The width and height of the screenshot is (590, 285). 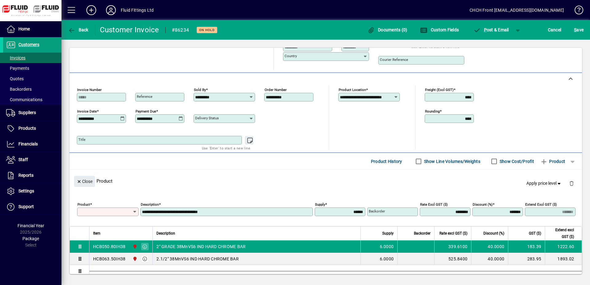 What do you see at coordinates (109, 246) in the screenshot?
I see `div: HCB050.80IH38` at bounding box center [109, 246].